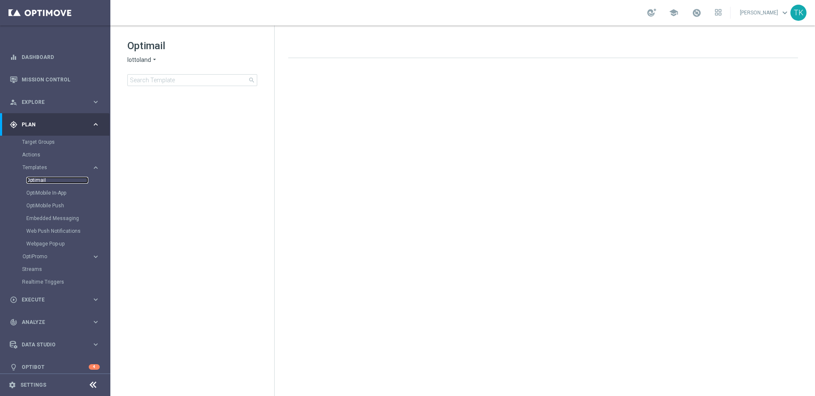  I want to click on div: OptiMobile Push, so click(68, 206).